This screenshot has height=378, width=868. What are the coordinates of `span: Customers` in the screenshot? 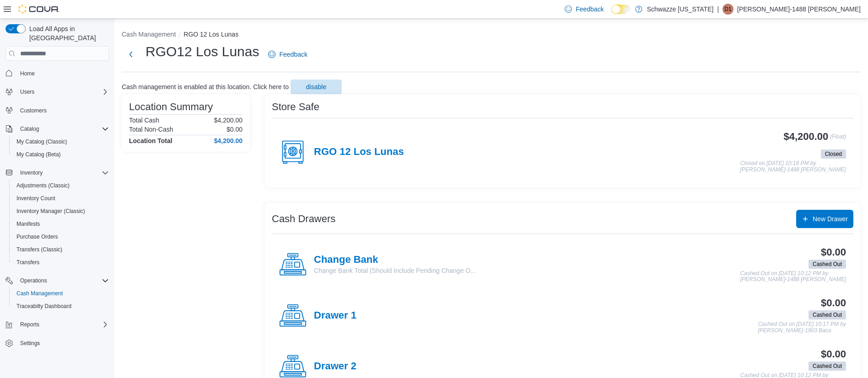 It's located at (62, 110).